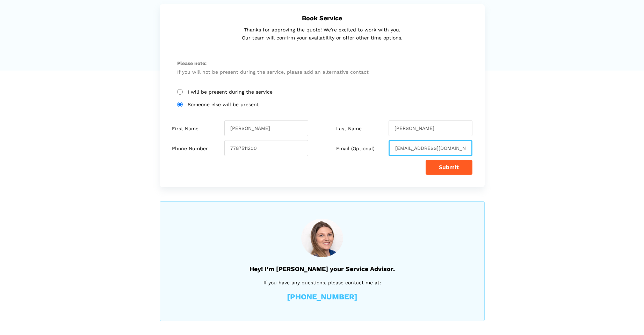  I want to click on label: Phone Number, so click(190, 149).